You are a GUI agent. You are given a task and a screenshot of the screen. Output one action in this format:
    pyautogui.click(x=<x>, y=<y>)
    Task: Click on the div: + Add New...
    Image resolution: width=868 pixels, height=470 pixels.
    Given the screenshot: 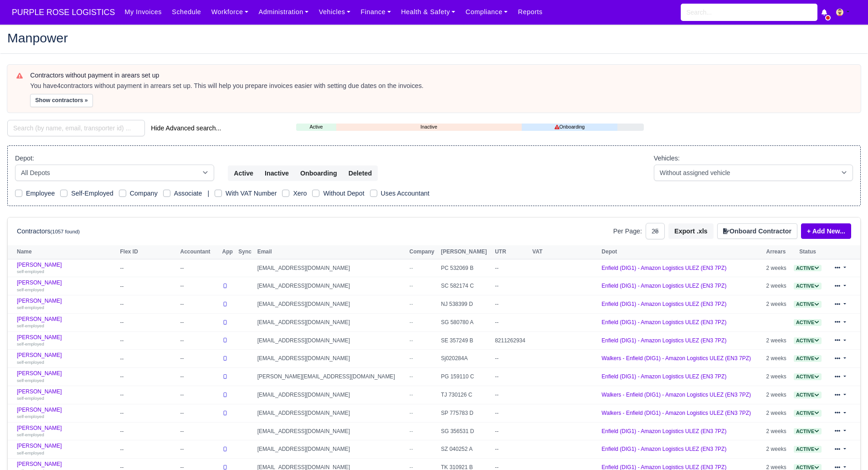 What is the action you would take?
    pyautogui.click(x=824, y=231)
    